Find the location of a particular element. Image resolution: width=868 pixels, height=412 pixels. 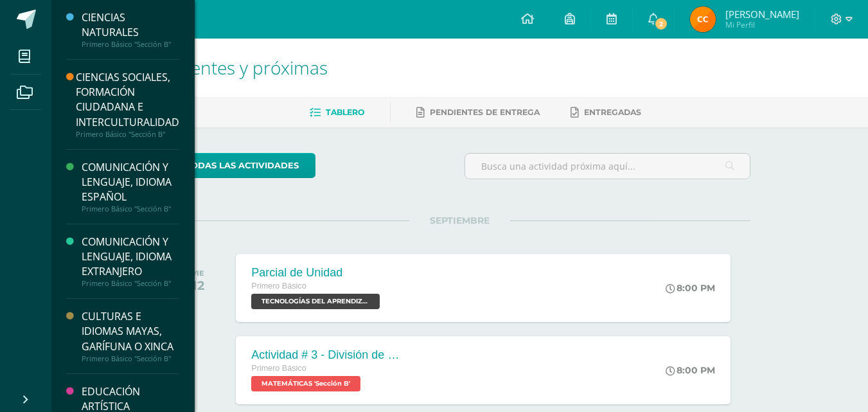

span: SEPTIEMBRE is located at coordinates (459, 220).